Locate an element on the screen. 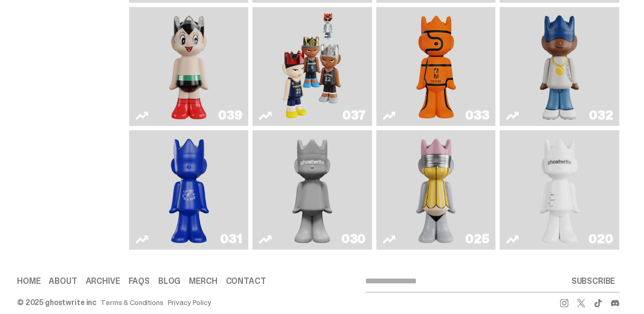 This screenshot has height=314, width=644. a: Swingman is located at coordinates (559, 67).